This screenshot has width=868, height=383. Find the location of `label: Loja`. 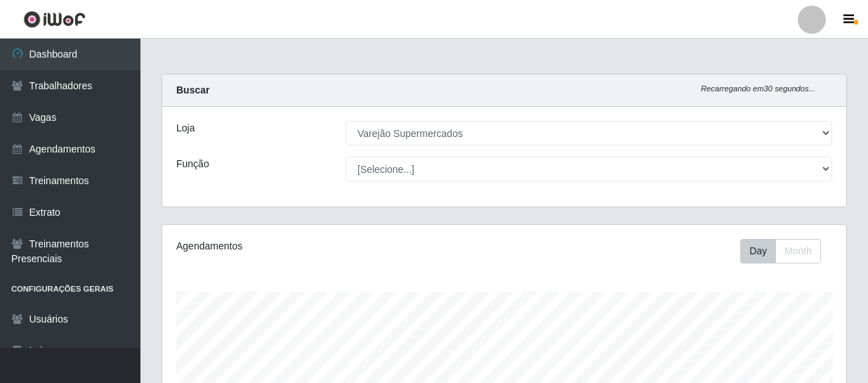

label: Loja is located at coordinates (185, 128).